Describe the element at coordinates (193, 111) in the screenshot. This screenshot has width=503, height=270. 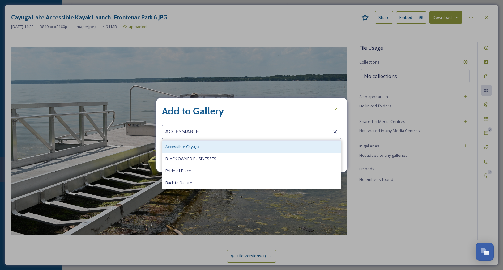
I see `h2: Add to Gallery` at that location.